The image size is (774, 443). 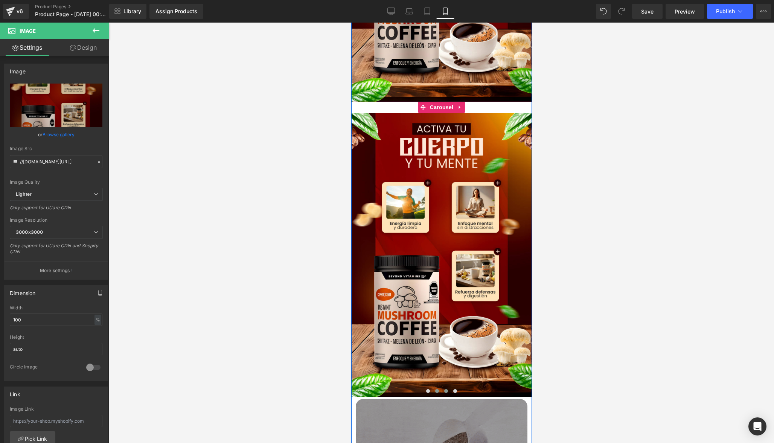 I want to click on b: 3000x3000, so click(x=29, y=232).